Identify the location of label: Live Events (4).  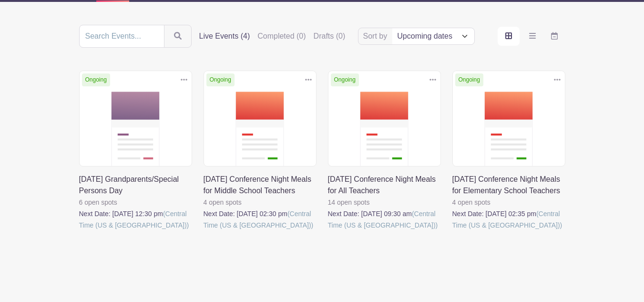
(225, 36).